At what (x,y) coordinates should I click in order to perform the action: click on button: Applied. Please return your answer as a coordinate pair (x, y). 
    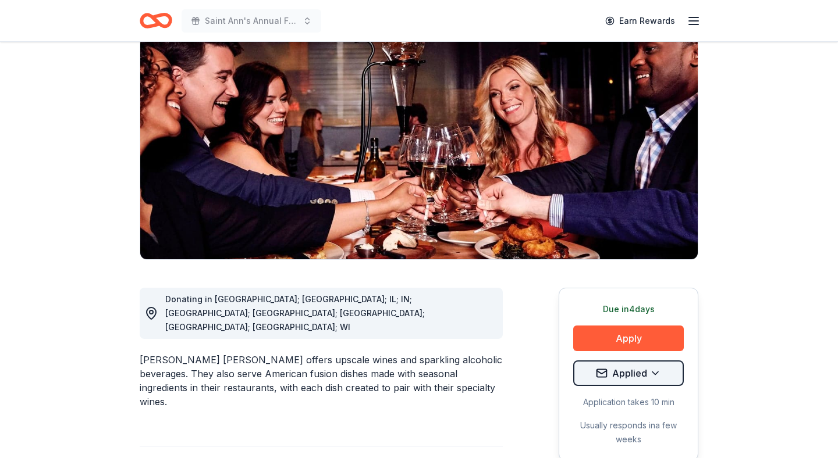
    Looking at the image, I should click on (628, 373).